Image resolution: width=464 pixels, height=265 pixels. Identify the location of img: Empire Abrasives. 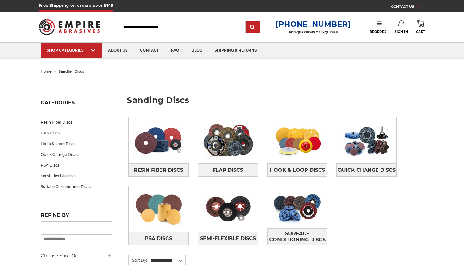
(69, 27).